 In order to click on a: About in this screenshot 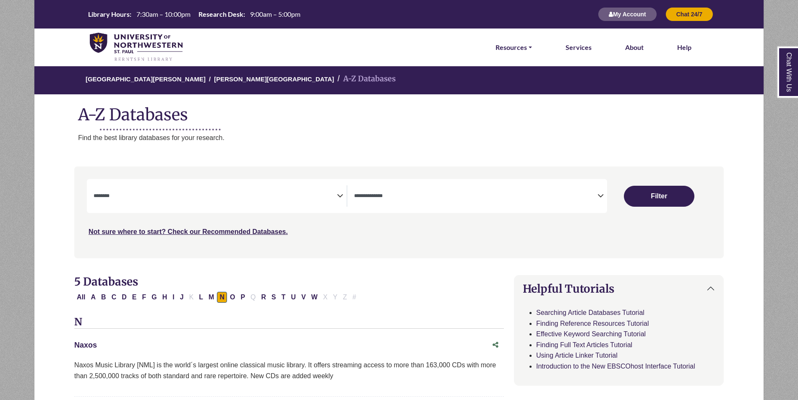, I will do `click(634, 47)`.